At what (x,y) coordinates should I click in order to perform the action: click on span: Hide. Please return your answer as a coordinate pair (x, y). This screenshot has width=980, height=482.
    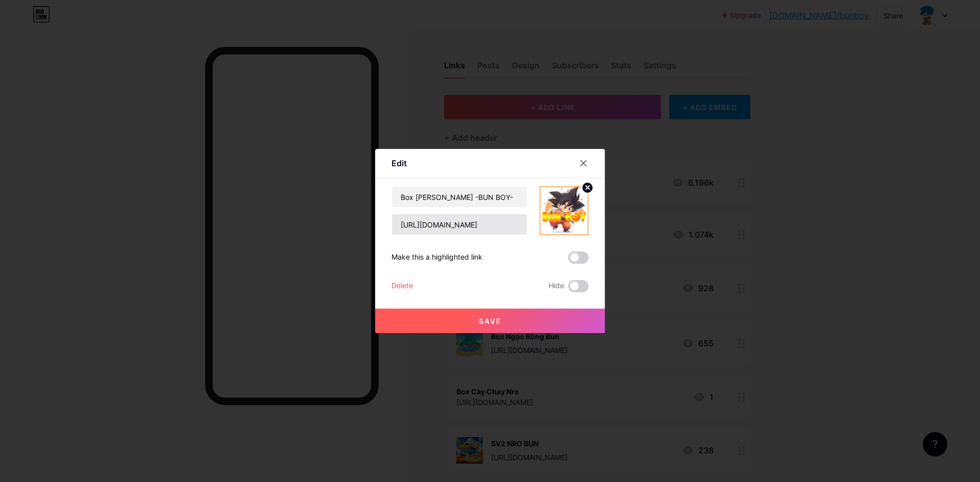
    Looking at the image, I should click on (556, 286).